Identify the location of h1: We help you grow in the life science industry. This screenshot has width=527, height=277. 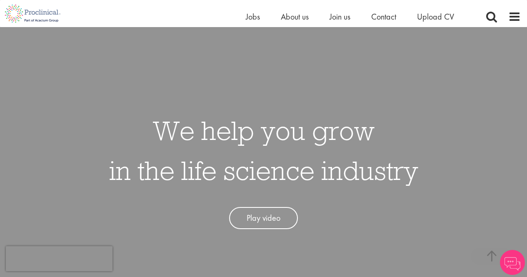
(264, 150).